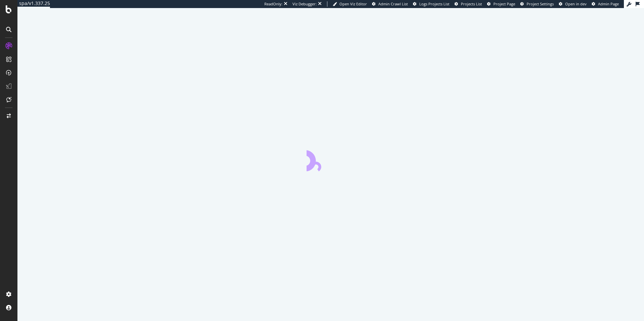  What do you see at coordinates (537, 4) in the screenshot?
I see `a: Project Settings` at bounding box center [537, 4].